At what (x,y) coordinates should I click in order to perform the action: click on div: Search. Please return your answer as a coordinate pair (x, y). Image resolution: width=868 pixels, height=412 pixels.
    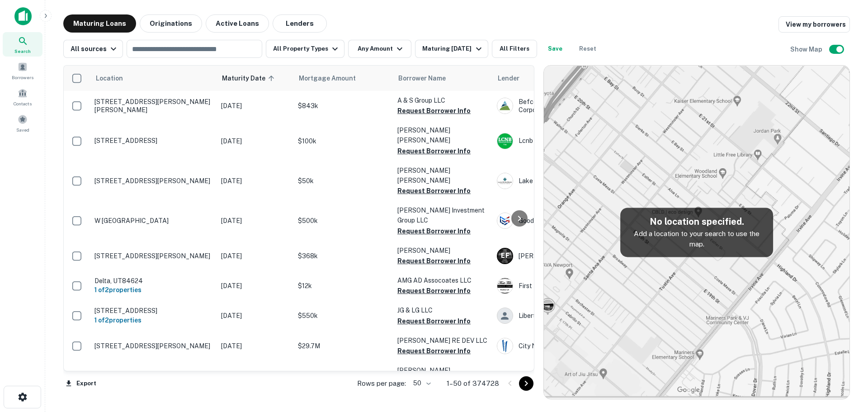
    Looking at the image, I should click on (23, 44).